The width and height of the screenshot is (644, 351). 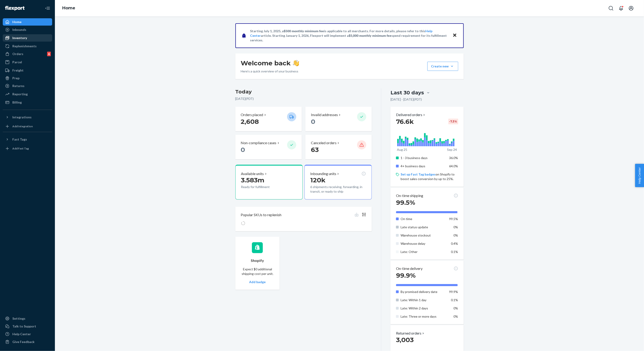 What do you see at coordinates (429, 177) in the screenshot?
I see `p: on Shopify to boost sales conversion by up to 25%.` at bounding box center [429, 177].